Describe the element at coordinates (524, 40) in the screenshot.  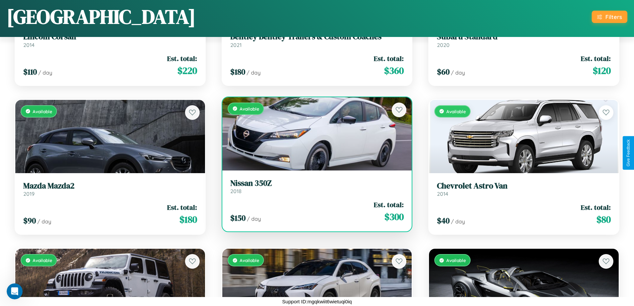
I see `a: Subaru Standard2020` at that location.